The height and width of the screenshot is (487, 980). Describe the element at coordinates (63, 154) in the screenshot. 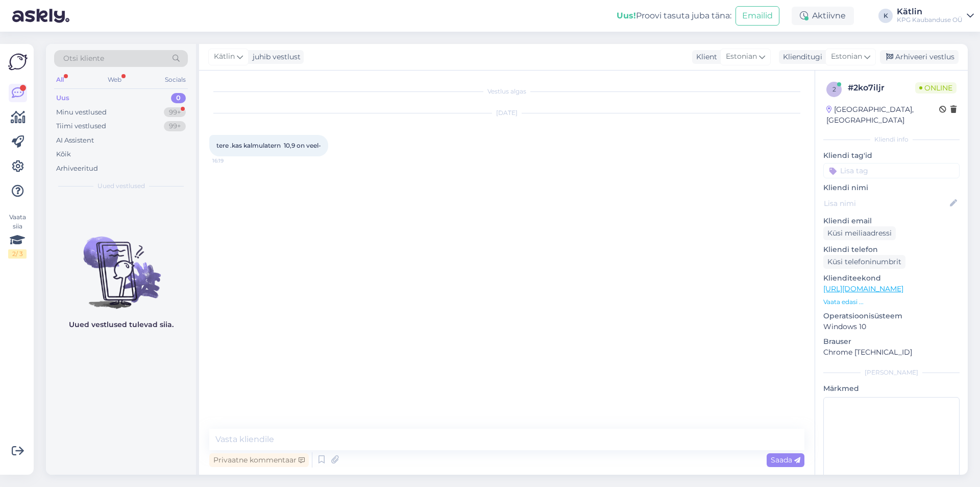

I see `div: Kõik` at that location.